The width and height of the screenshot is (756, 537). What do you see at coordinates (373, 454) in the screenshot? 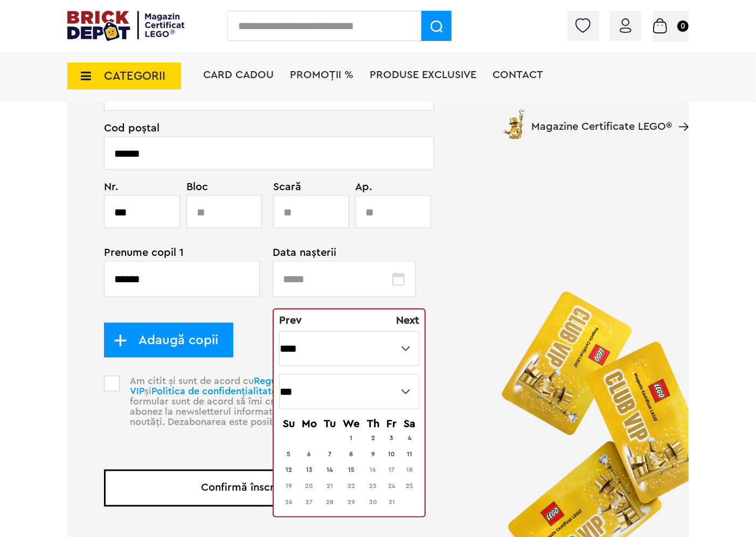
I see `a: 9` at bounding box center [373, 454].